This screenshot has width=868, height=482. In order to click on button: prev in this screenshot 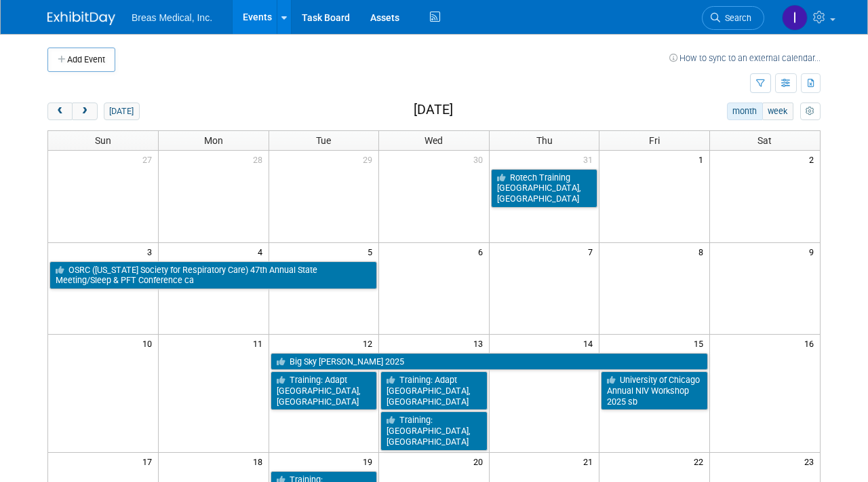, I will do `click(60, 112)`.